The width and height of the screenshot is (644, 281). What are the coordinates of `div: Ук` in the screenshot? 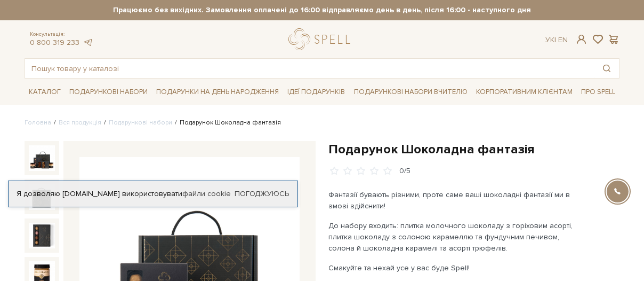 It's located at (556, 40).